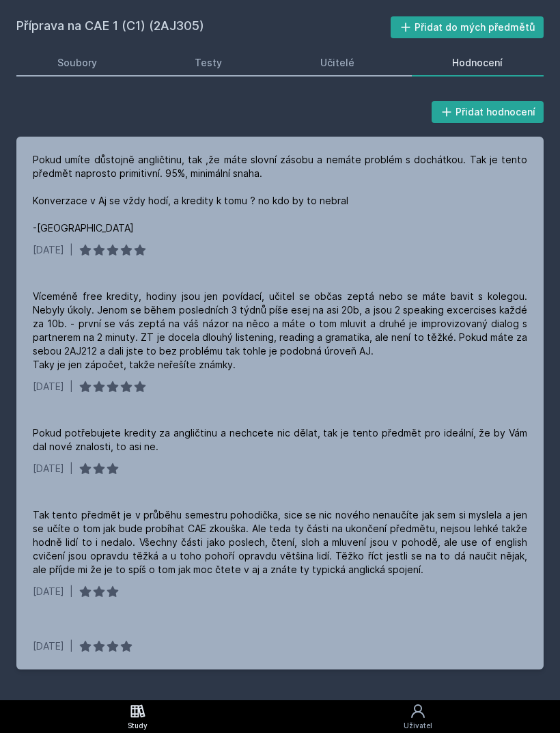  I want to click on a: Hodnocení, so click(478, 63).